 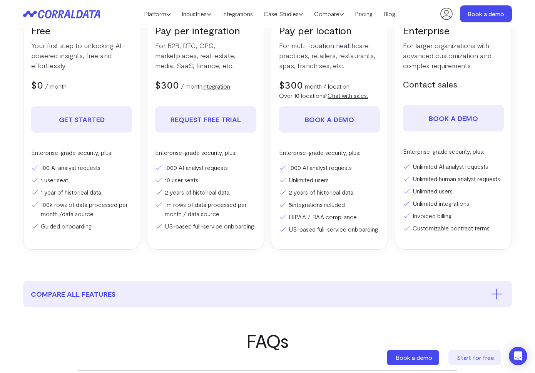 What do you see at coordinates (475, 357) in the screenshot?
I see `span: Start for free` at bounding box center [475, 357].